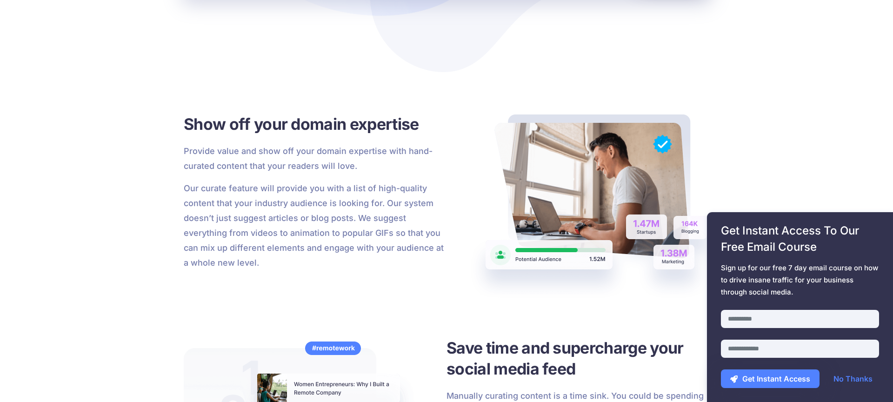  I want to click on h3: Show off your domain expertise, so click(315, 124).